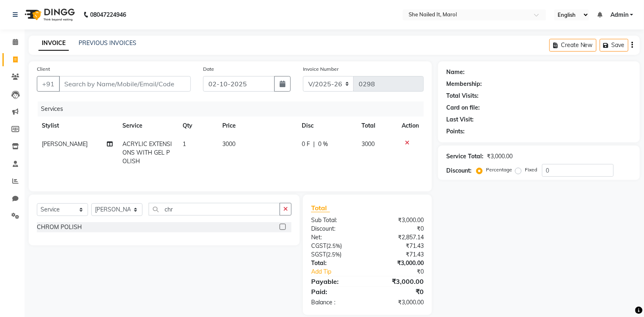  Describe the element at coordinates (319, 255) in the screenshot. I see `span: SGST` at that location.